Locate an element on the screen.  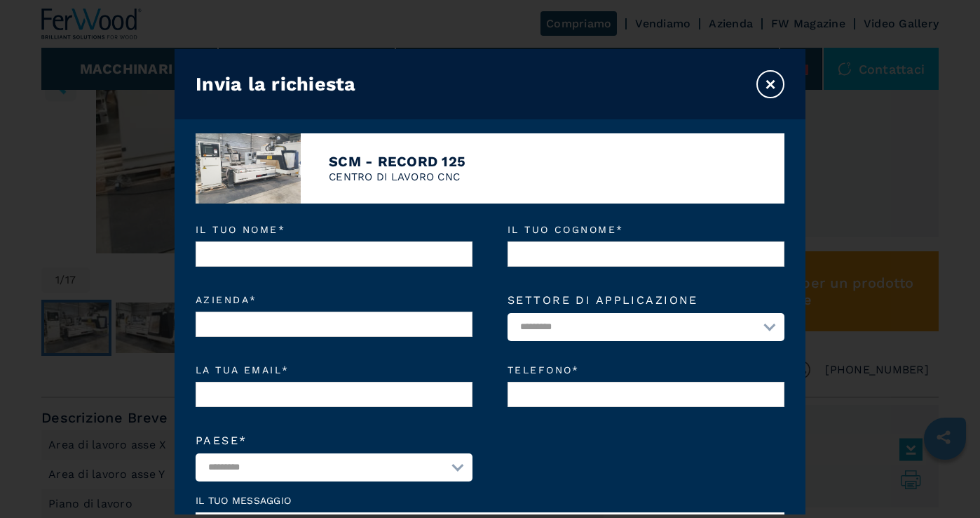
label: Paese is located at coordinates (333, 441).